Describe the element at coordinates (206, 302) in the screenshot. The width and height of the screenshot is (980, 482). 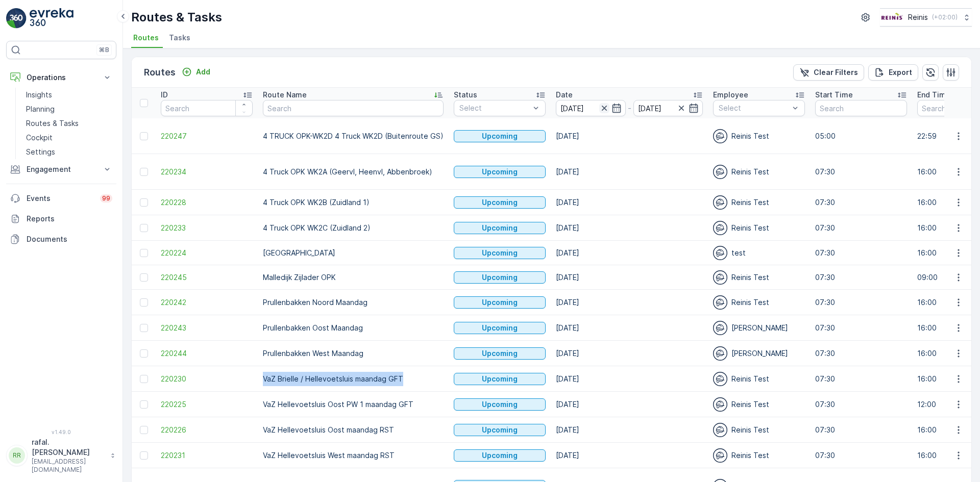
I see `a: 220242` at that location.